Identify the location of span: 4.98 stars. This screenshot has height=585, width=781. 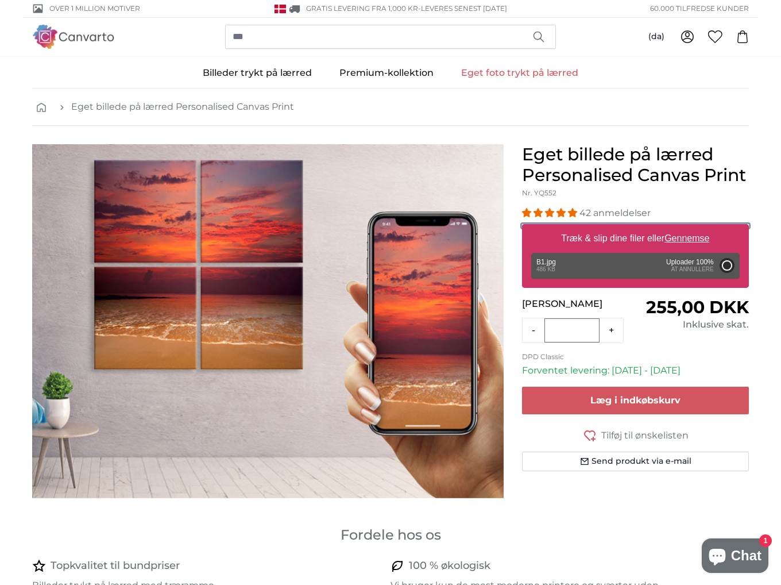
(551, 213).